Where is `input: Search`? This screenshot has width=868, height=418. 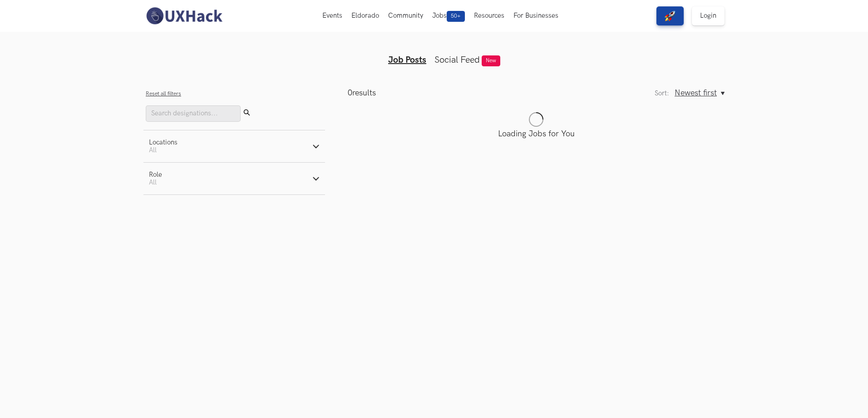 input: Search is located at coordinates (193, 114).